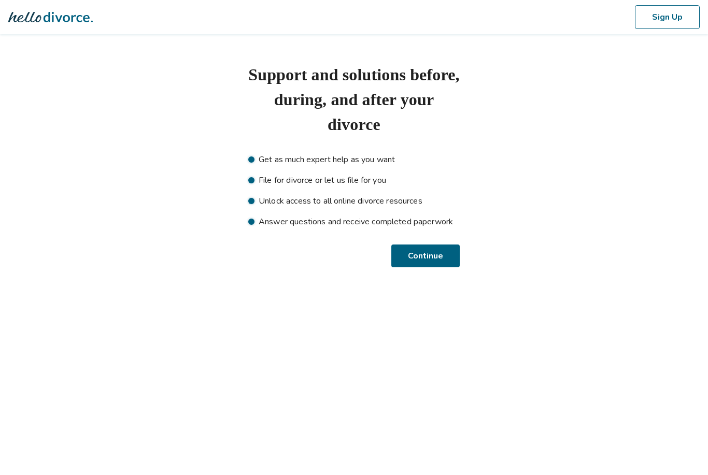 This screenshot has width=708, height=475. Describe the element at coordinates (354, 201) in the screenshot. I see `li: Unlock access to all online divorce resources` at that location.